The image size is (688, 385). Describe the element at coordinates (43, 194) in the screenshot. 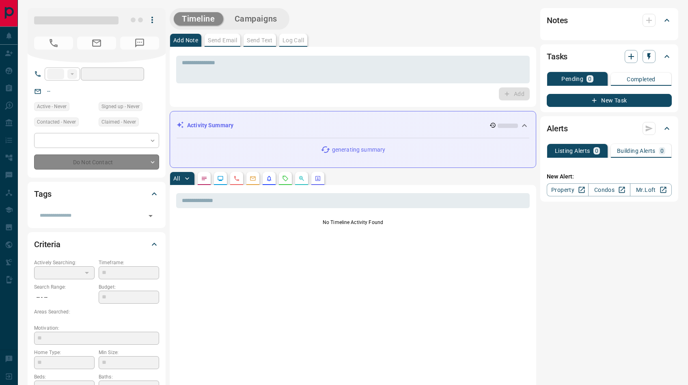

I see `h2: Tags` at that location.